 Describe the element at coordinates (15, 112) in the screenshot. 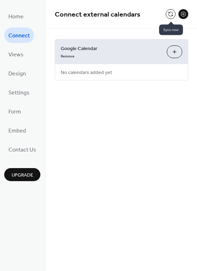

I see `span: Form` at that location.